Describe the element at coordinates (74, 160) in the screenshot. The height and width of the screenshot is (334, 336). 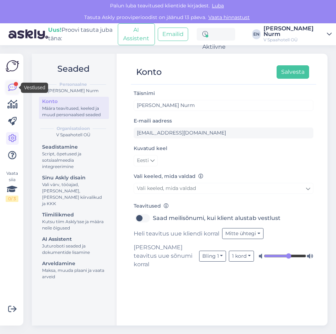
I see `div: Script, õpetused ja sotsiaalmeedia integreerimine` at that location.